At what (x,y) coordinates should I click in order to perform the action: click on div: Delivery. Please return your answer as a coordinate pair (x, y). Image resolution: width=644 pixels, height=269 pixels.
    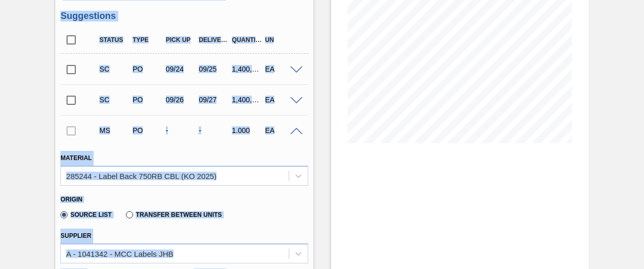
    Looking at the image, I should click on (213, 40).